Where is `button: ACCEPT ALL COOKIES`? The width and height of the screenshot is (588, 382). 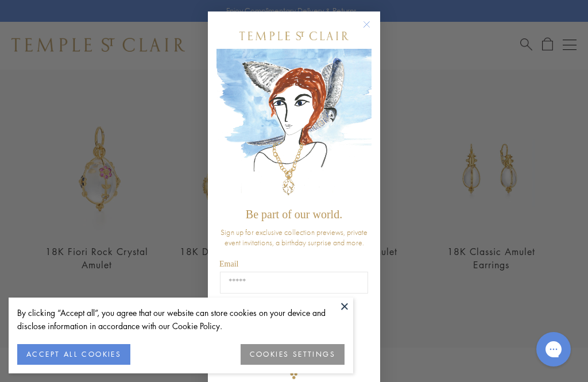
button: ACCEPT ALL COOKIES is located at coordinates (74, 354).